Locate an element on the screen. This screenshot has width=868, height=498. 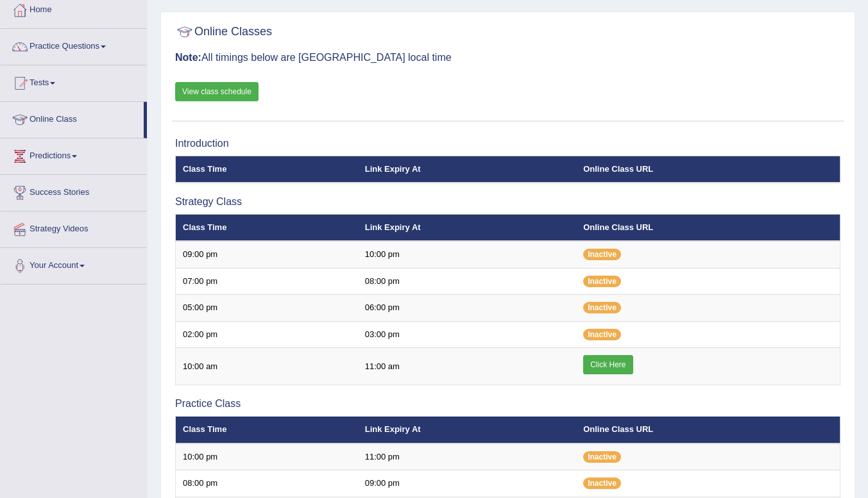
td: 05:00 pm is located at coordinates (267, 309).